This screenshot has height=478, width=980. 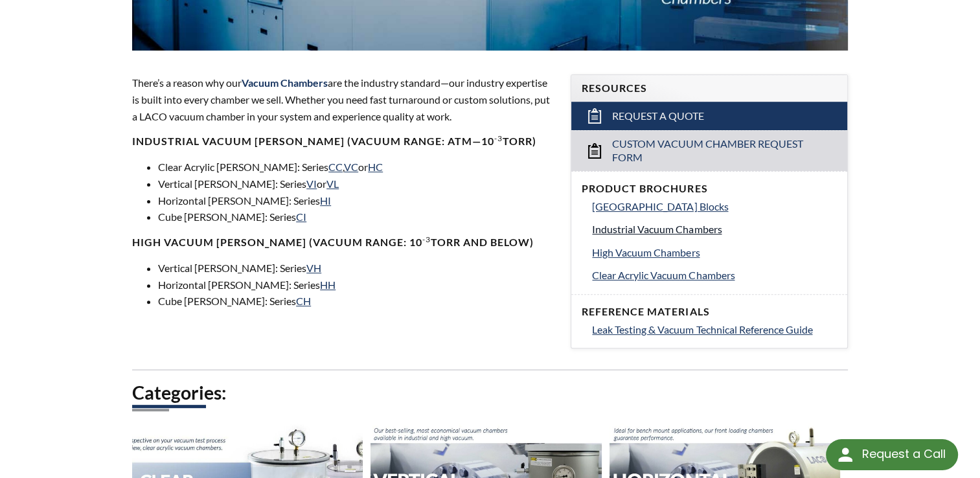 What do you see at coordinates (658, 116) in the screenshot?
I see `span: Request a Quote` at bounding box center [658, 116].